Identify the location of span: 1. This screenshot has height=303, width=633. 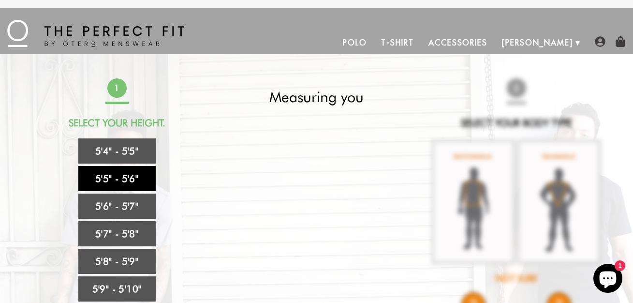
(117, 88).